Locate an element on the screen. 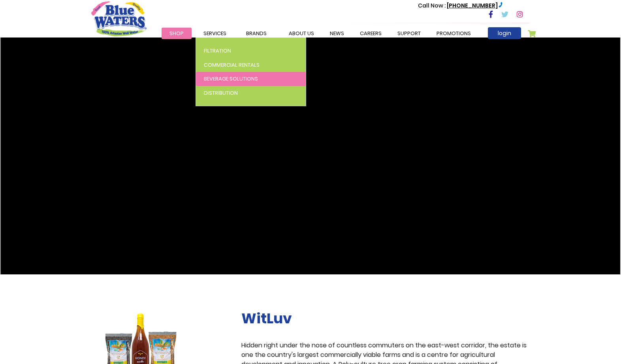 The width and height of the screenshot is (621, 364). h2: WitLuv is located at coordinates (386, 318).